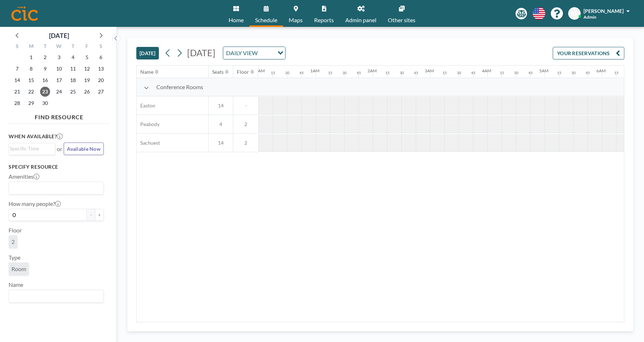  Describe the element at coordinates (56, 167) in the screenshot. I see `h3: Specify resource` at that location.